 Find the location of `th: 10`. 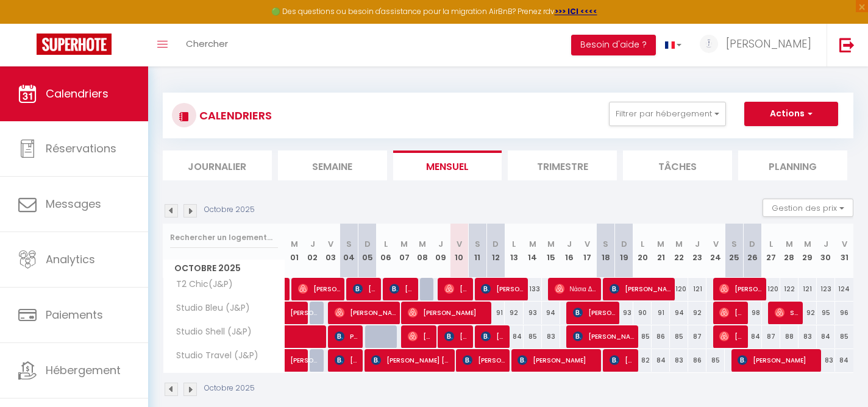

th: 10 is located at coordinates (459, 251).